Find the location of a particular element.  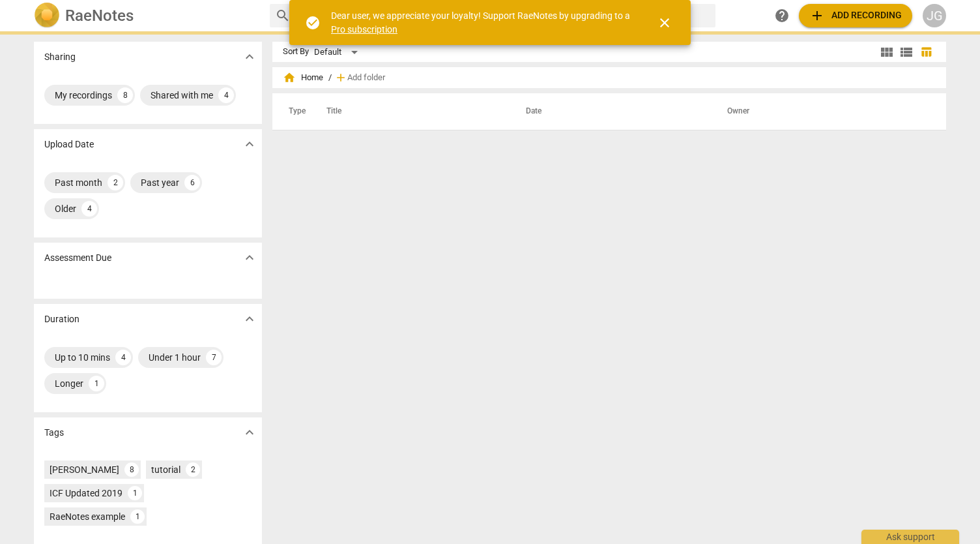

span: view_module is located at coordinates (887, 52).